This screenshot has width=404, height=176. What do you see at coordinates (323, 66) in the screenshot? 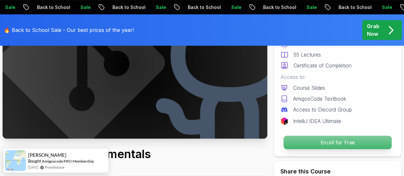
I see `p: Certificate of Completion` at bounding box center [323, 66].